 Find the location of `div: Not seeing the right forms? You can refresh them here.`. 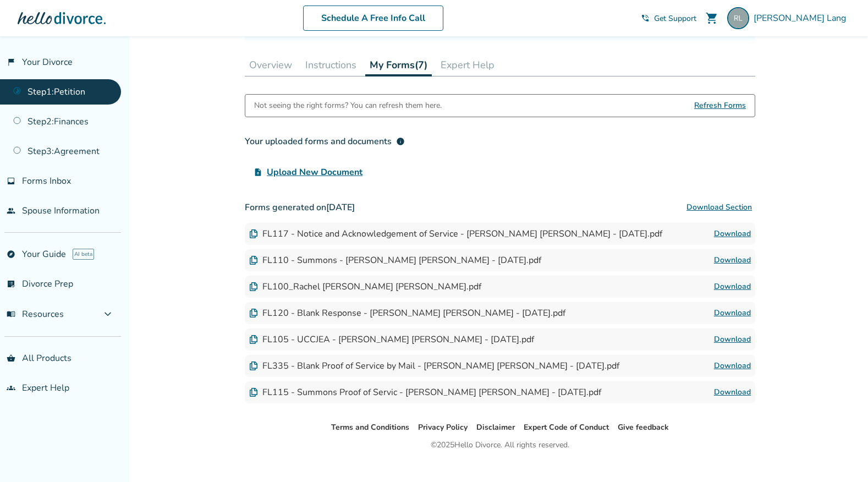

div: Not seeing the right forms? You can refresh them here. is located at coordinates (347, 105).